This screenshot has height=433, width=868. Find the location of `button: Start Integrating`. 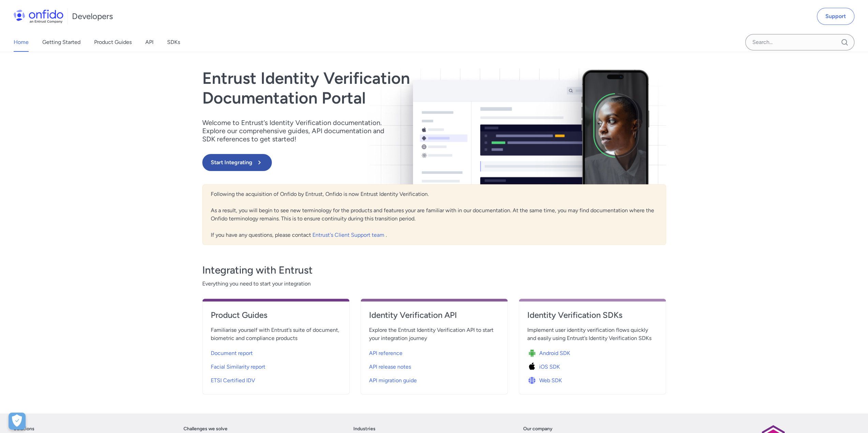

button: Start Integrating is located at coordinates (237, 163).